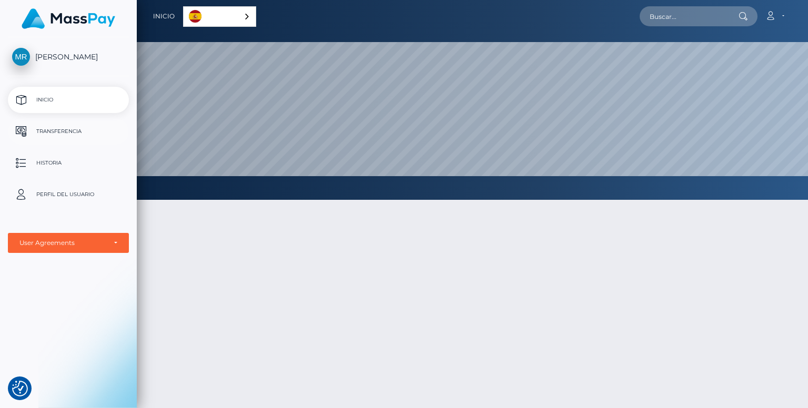 The width and height of the screenshot is (808, 408). What do you see at coordinates (68, 18) in the screenshot?
I see `img: MassPay` at bounding box center [68, 18].